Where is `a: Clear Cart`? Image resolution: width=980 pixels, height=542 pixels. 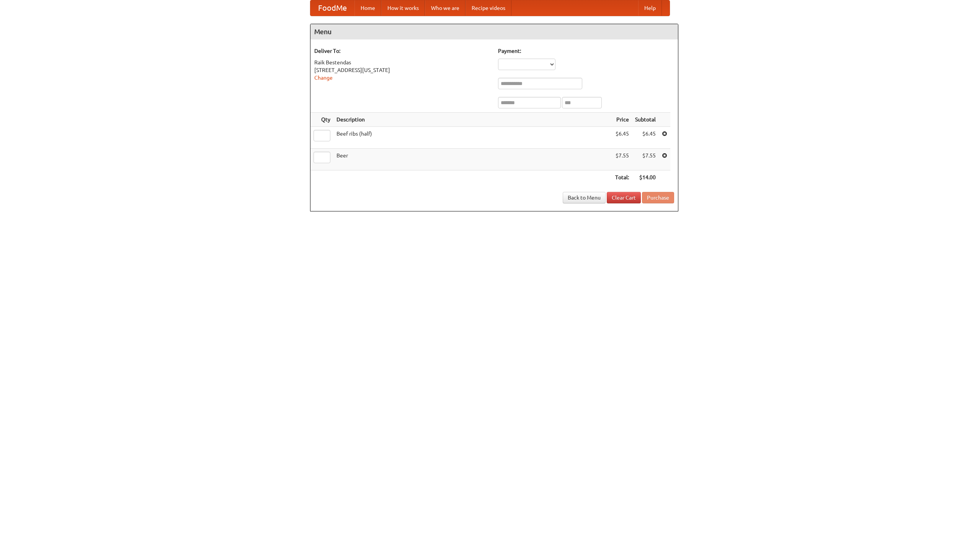 a: Clear Cart is located at coordinates (623, 198).